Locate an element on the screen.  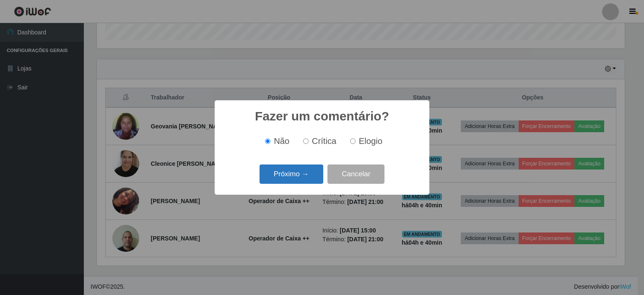
h2: Fazer um comentário? is located at coordinates (322, 116).